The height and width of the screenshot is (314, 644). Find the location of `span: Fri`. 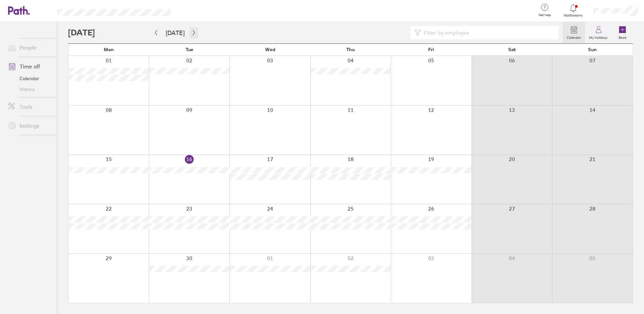

span: Fri is located at coordinates (431, 50).